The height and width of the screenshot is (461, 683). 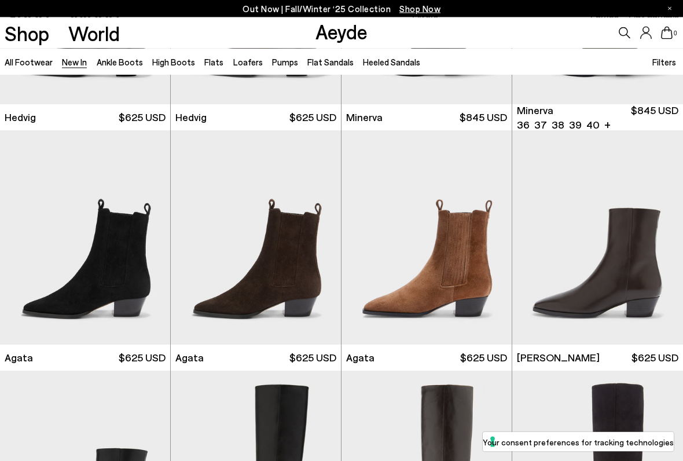 What do you see at coordinates (28, 62) in the screenshot?
I see `a: All Footwear` at bounding box center [28, 62].